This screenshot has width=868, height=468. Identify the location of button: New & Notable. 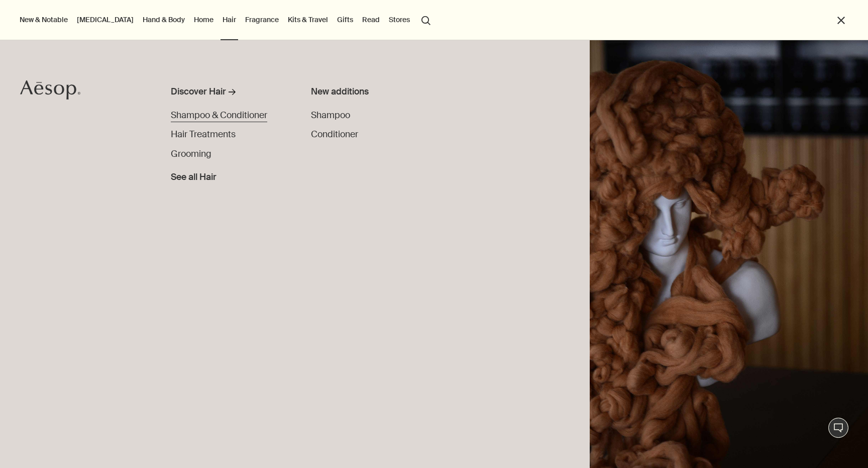
(43, 20).